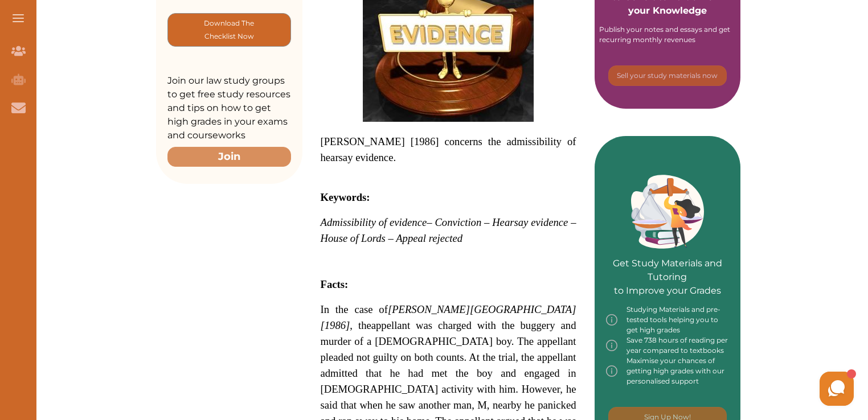 The image size is (868, 420). I want to click on div: Publish your notes and essays and get recurring monthly revenues, so click(668, 35).